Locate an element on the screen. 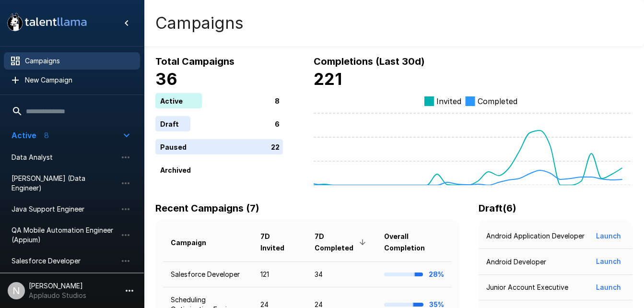  b: Draft ( 6 ) is located at coordinates (497, 208).